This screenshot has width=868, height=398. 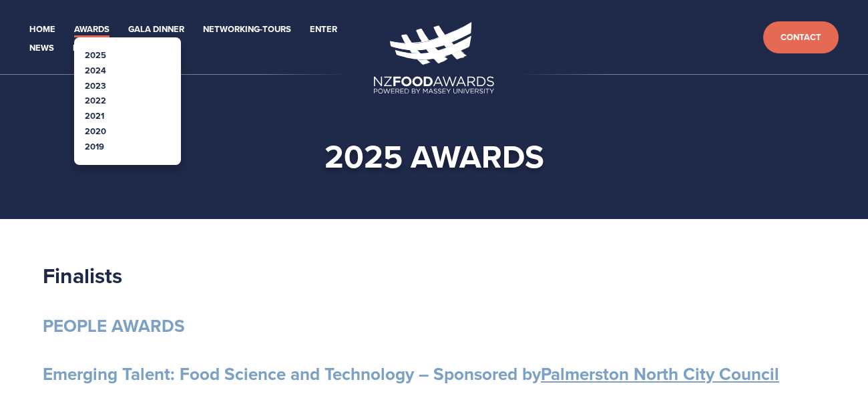 What do you see at coordinates (113, 326) in the screenshot?
I see `strong: PEOPLE AWARDS` at bounding box center [113, 326].